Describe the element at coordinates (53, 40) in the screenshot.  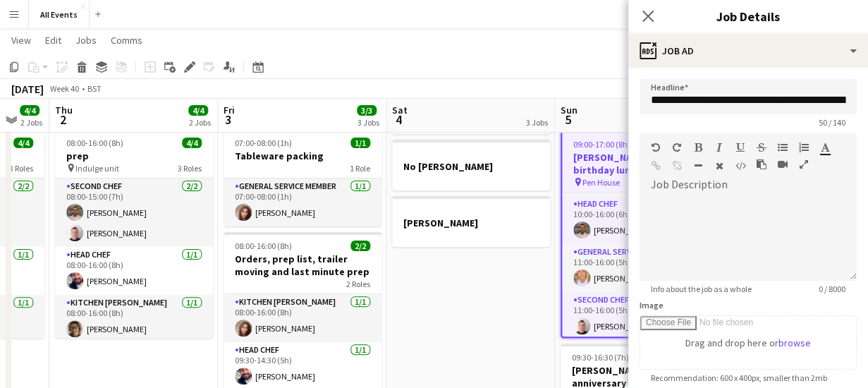
I see `span: Edit` at that location.